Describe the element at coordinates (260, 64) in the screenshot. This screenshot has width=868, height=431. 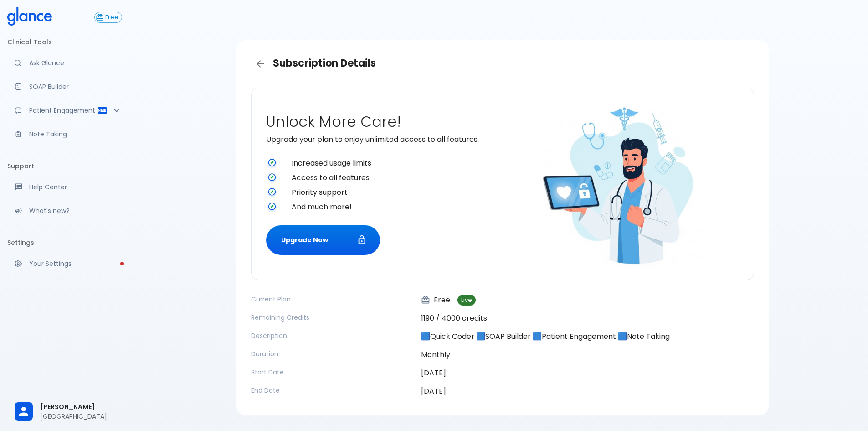
I see `a: Back` at that location.